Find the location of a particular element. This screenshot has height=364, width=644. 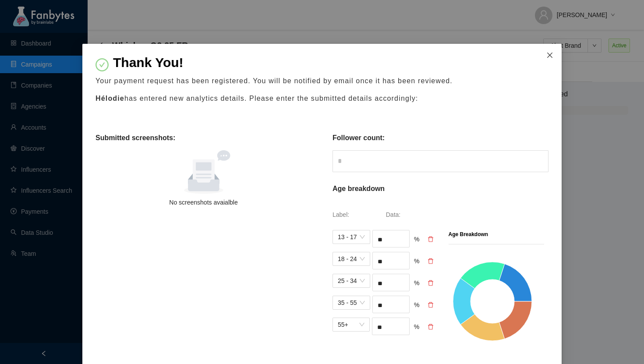

span: 55+ is located at coordinates (351, 325).